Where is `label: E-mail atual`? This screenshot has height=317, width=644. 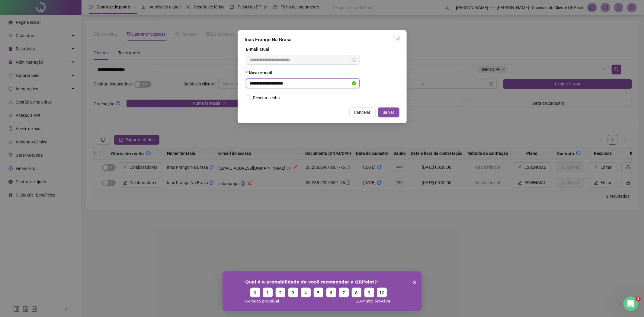
label: E-mail atual is located at coordinates (260, 49).